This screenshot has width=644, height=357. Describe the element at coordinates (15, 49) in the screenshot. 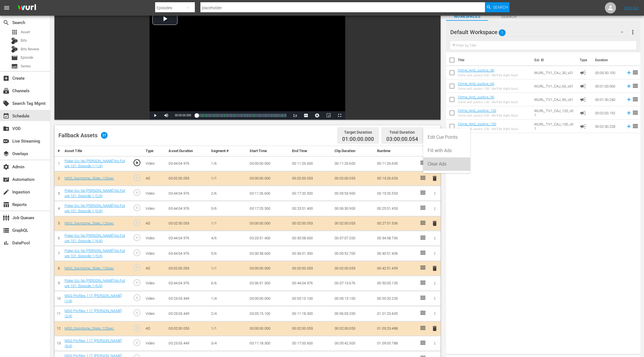

I see `div: Bits Review` at that location.